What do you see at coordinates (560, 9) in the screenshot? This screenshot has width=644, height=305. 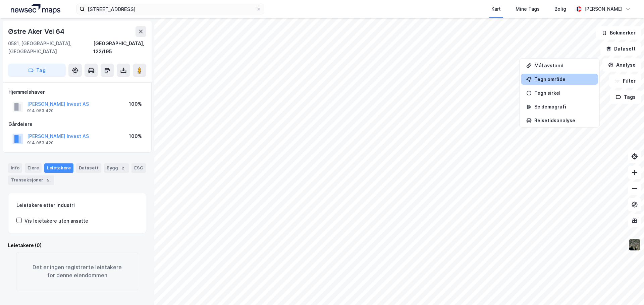 I see `div: Bolig` at bounding box center [560, 9].